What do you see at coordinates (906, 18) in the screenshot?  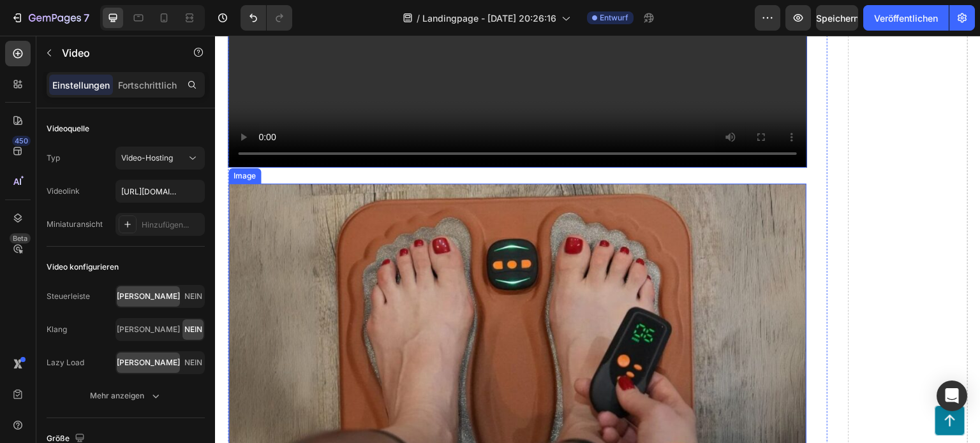 I see `font: Veröffentlichen` at bounding box center [906, 18].